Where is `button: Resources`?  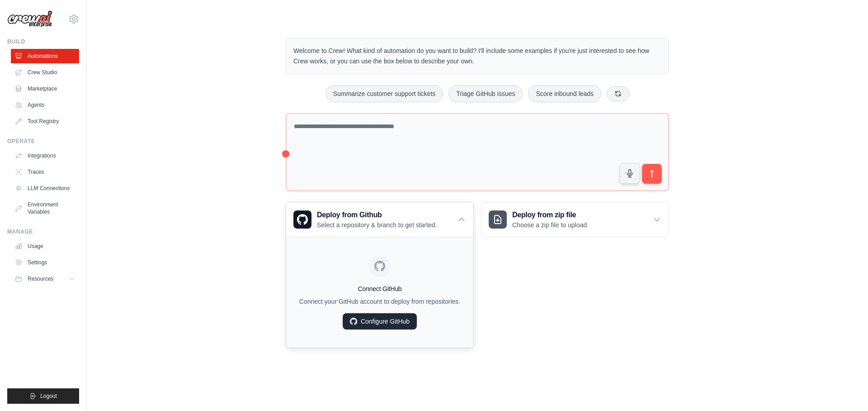
button: Resources is located at coordinates (44, 279).